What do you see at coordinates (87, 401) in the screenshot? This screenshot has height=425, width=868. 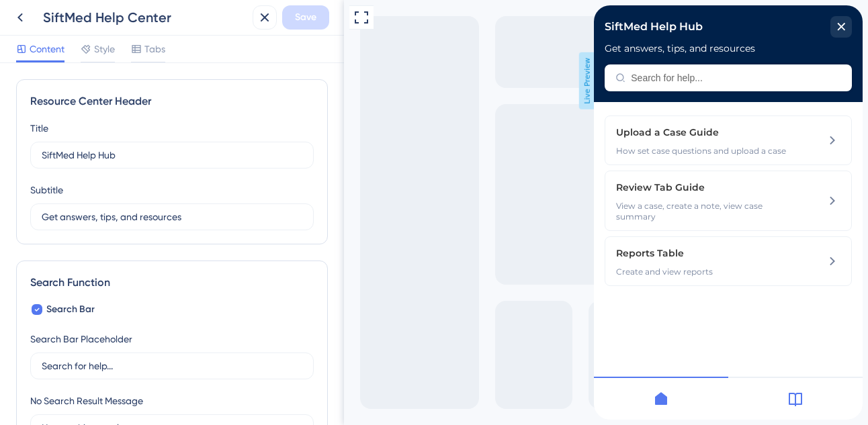 I see `div: No Search Result Message` at bounding box center [87, 401].